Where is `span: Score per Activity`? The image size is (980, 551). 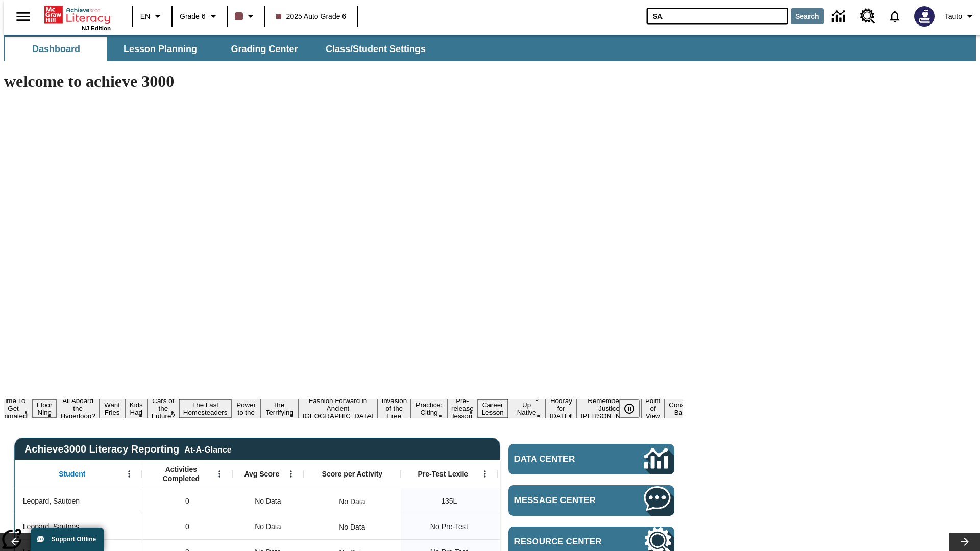 span: Score per Activity is located at coordinates (352, 474).